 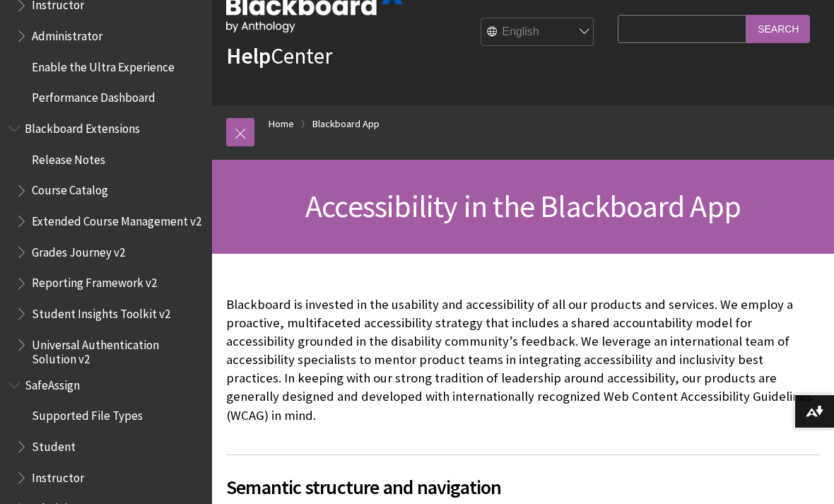 What do you see at coordinates (78, 250) in the screenshot?
I see `span: Grades Journey v2` at bounding box center [78, 250].